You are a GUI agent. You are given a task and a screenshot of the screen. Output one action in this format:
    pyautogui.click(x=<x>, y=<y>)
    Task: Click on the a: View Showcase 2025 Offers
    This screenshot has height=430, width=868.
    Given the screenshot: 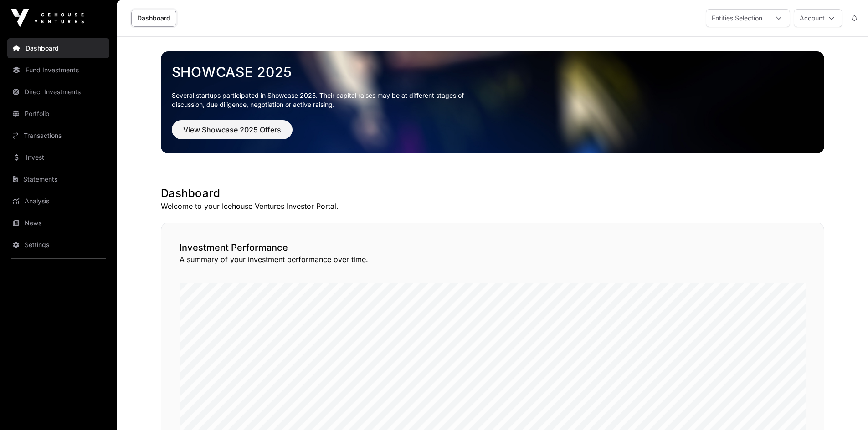 What is the action you would take?
    pyautogui.click(x=232, y=134)
    